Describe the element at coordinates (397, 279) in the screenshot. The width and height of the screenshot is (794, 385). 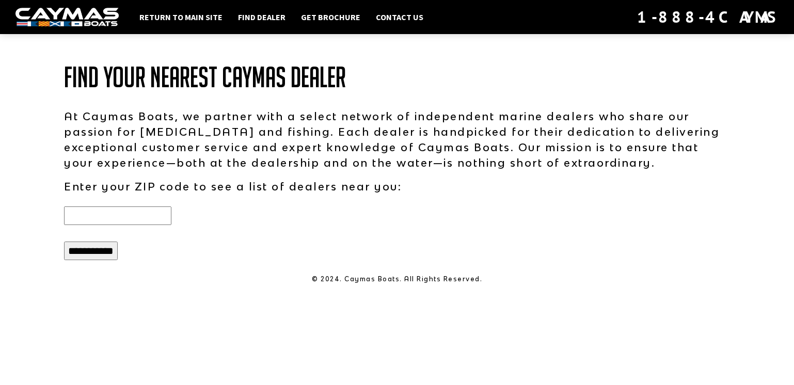
I see `p: © 2024. Caymas Boats. All Rights Reserved.` at that location.